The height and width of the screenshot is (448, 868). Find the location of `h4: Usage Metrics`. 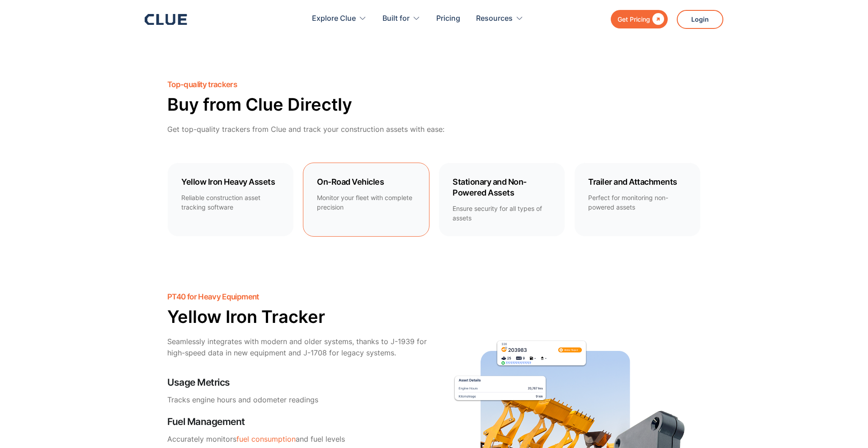

h4: Usage Metrics is located at coordinates (298, 383).